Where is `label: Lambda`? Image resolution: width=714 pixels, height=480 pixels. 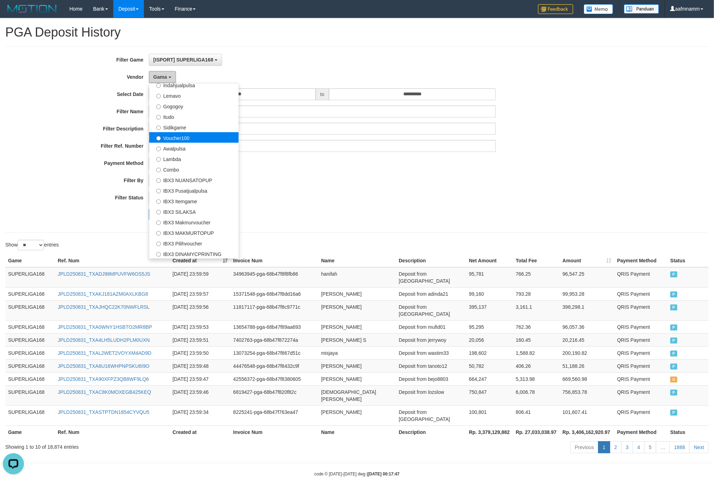 label: Lambda is located at coordinates (194, 159).